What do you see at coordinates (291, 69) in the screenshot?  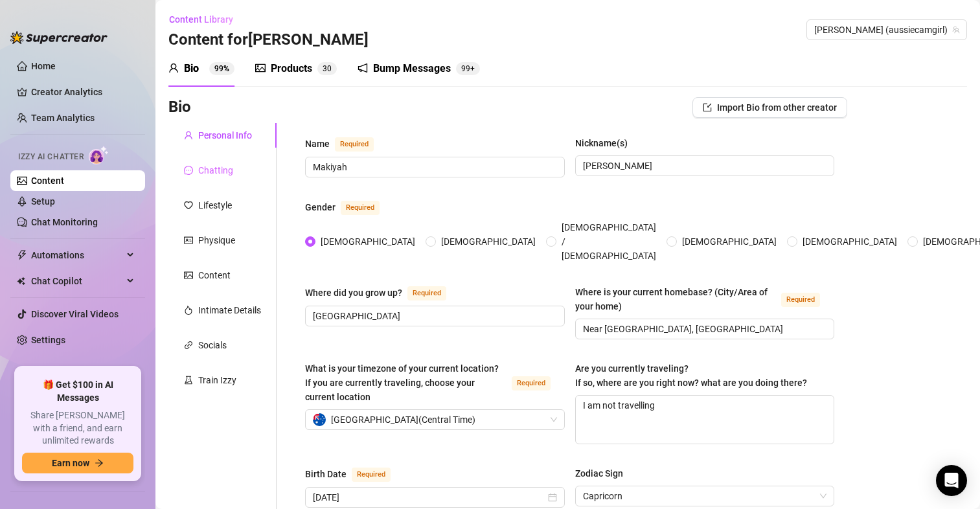 I see `div: Products` at bounding box center [291, 69].